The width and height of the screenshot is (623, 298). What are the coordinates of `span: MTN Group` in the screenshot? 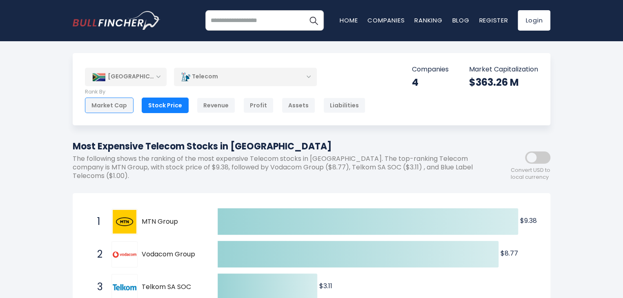 It's located at (172, 222).